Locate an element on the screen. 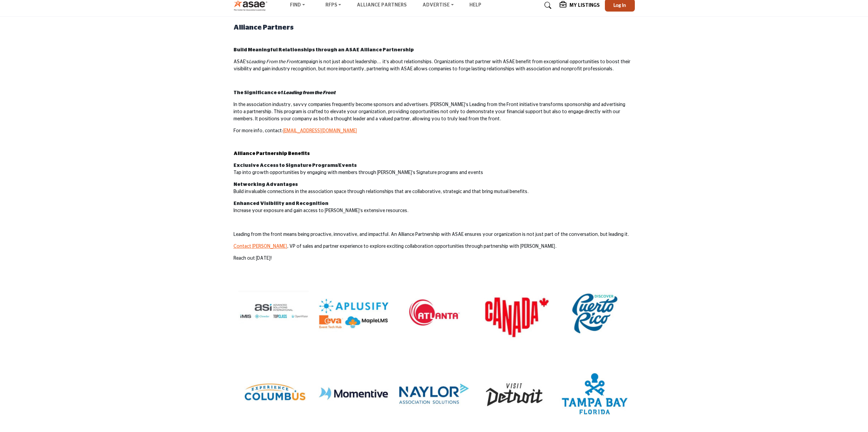 This screenshot has width=868, height=432. strong: Build Meaningful Relationships through an ASAE Alliance Partnership is located at coordinates (324, 50).